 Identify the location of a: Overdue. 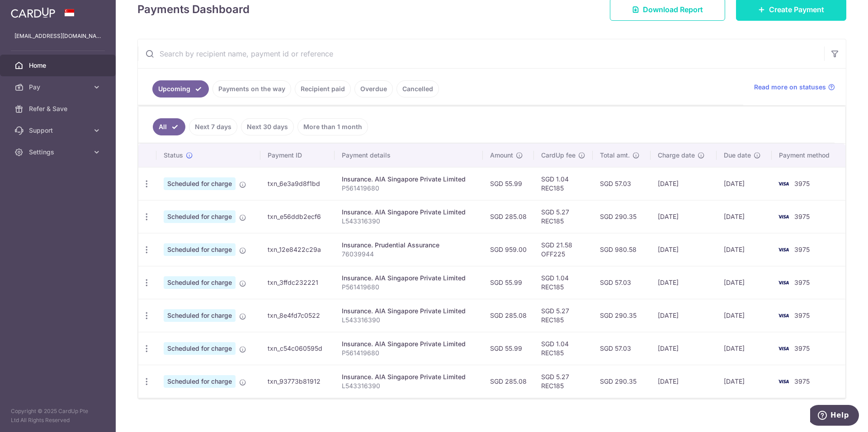
(373, 89).